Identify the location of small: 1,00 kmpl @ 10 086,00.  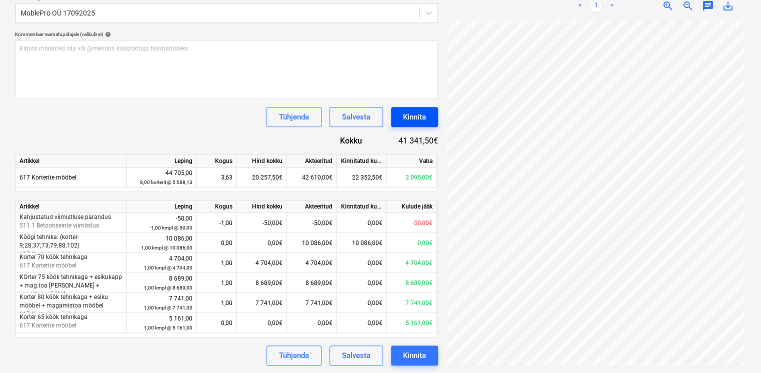
(166, 247).